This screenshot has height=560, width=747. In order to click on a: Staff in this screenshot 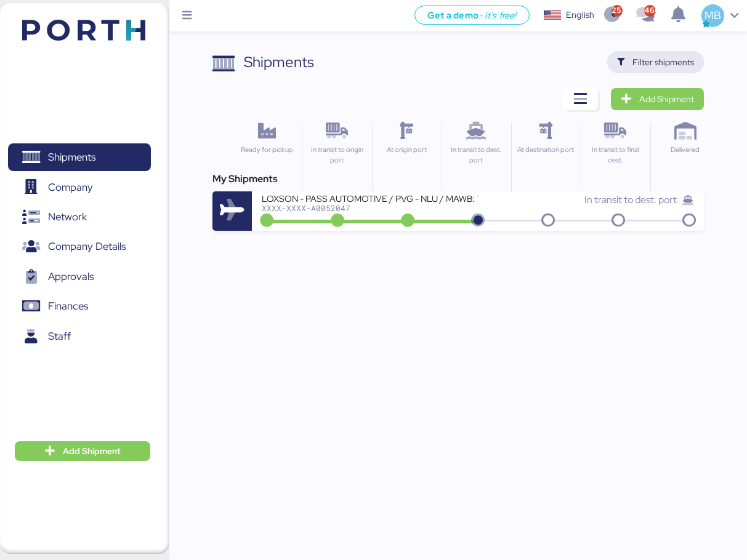, I will do `click(79, 336)`.